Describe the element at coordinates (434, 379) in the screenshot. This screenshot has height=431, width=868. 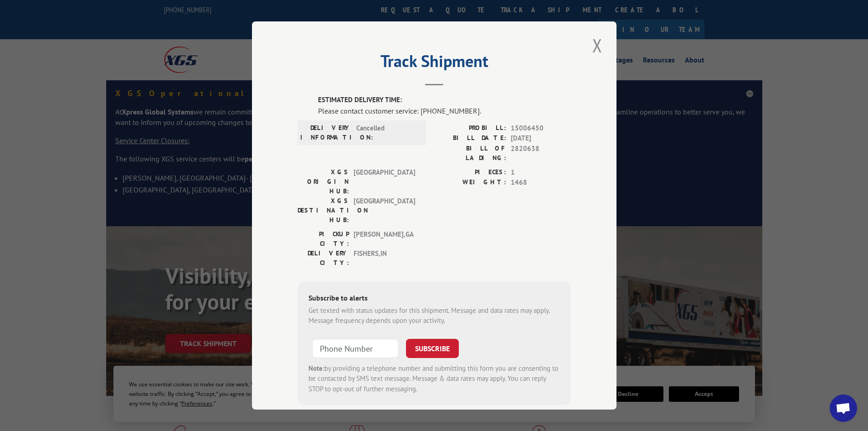
I see `div: by providing a telephone number and submitting this form you are consenting to be contacted by SM...` at that location.